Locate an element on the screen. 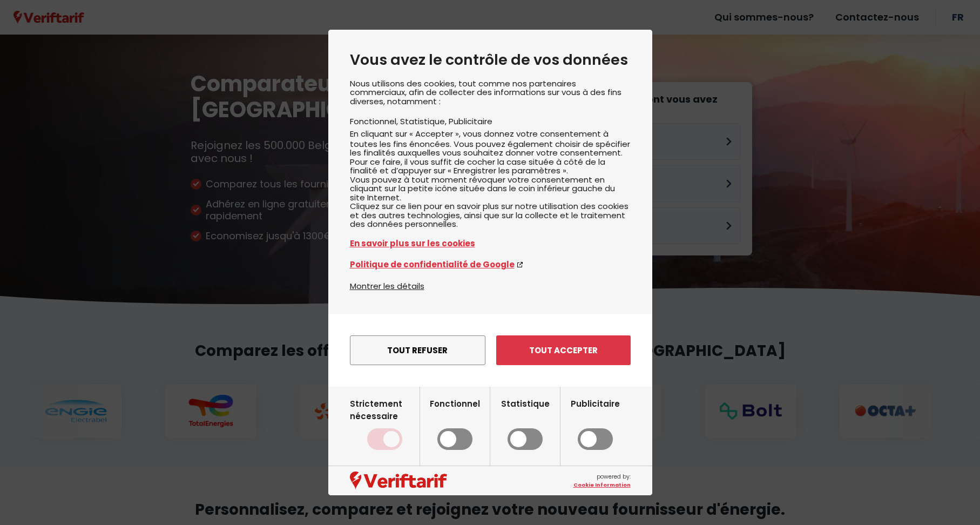 The width and height of the screenshot is (980, 525). button: Tout refuser is located at coordinates (418, 350).